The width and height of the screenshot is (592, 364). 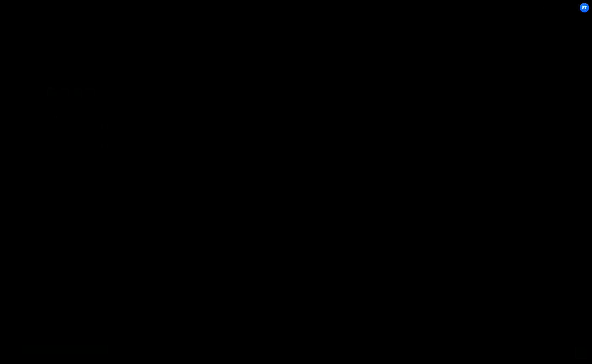 What do you see at coordinates (376, 41) in the screenshot?
I see `h2: Slater AI` at bounding box center [376, 41].